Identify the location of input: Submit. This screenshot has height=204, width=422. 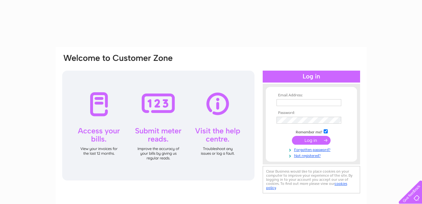
(311, 140).